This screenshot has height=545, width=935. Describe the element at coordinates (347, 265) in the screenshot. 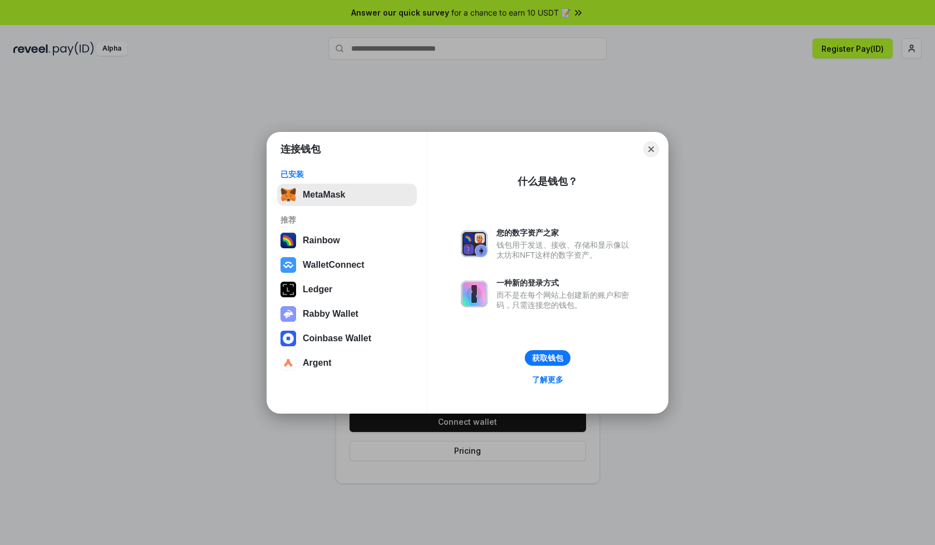

I see `button: WalletConnect` at that location.